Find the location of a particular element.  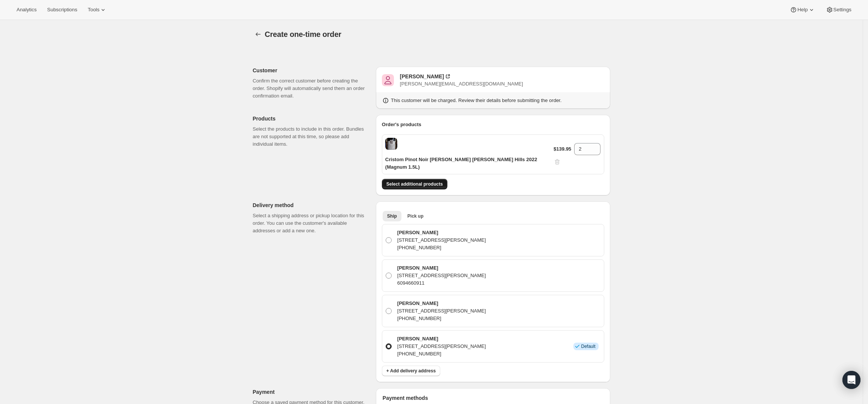

span: Order's products is located at coordinates (401, 124).